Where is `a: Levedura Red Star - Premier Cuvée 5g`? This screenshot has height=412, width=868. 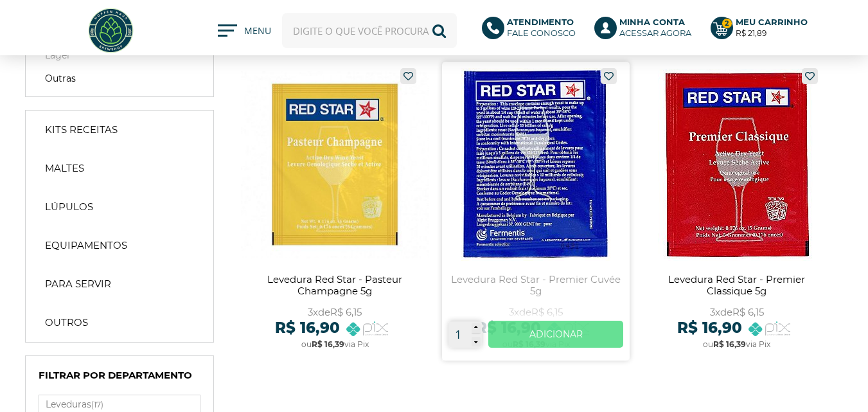 a: Levedura Red Star - Premier Cuvée 5g is located at coordinates (536, 211).